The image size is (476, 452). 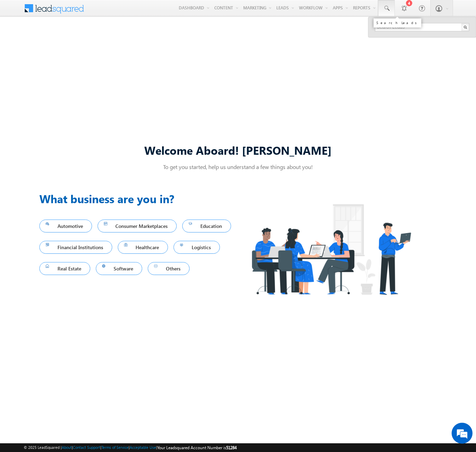 What do you see at coordinates (143, 447) in the screenshot?
I see `a: Acceptable Use` at bounding box center [143, 447].